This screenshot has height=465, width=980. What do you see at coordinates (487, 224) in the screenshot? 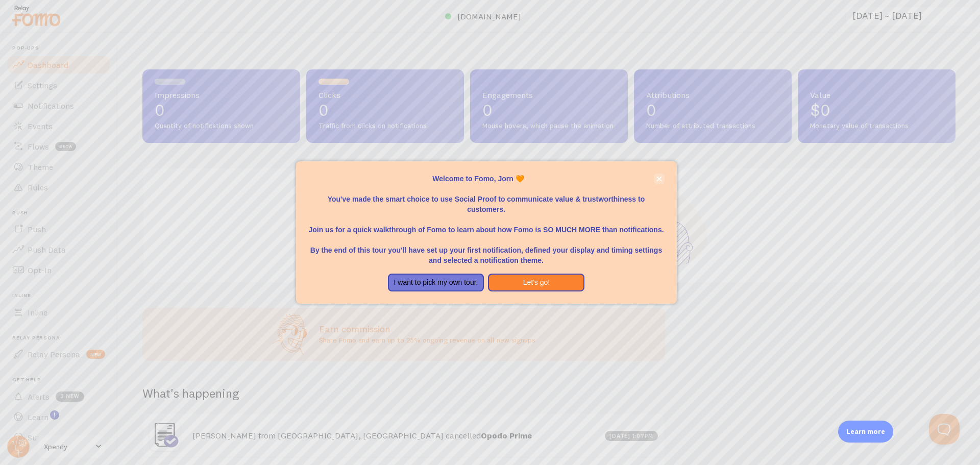
I see `p: Join us for a quick walkthrough of Fomo to learn about how Fomo is SO MUCH MORE than notifications.` at bounding box center [487, 224].